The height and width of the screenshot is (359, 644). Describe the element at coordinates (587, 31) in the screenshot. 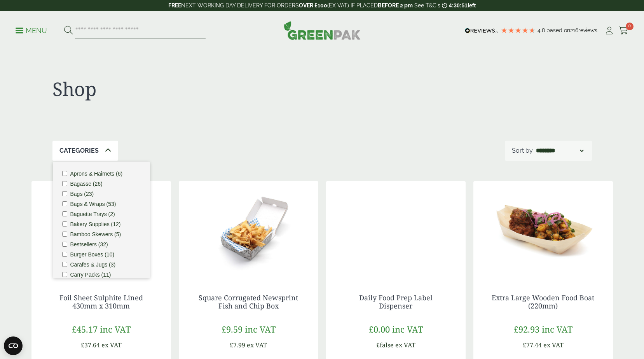

I see `span: reviews` at that location.